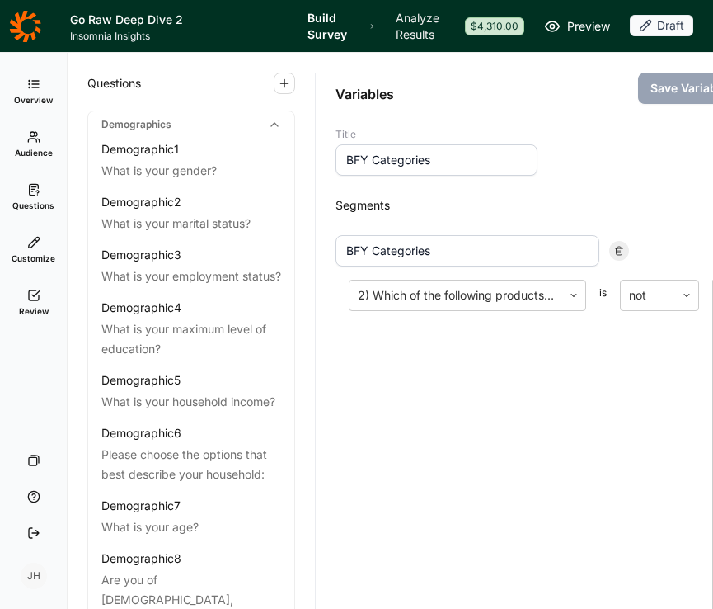 Image resolution: width=713 pixels, height=609 pixels. What do you see at coordinates (191, 171) in the screenshot?
I see `div: What is your gender?` at bounding box center [191, 171].